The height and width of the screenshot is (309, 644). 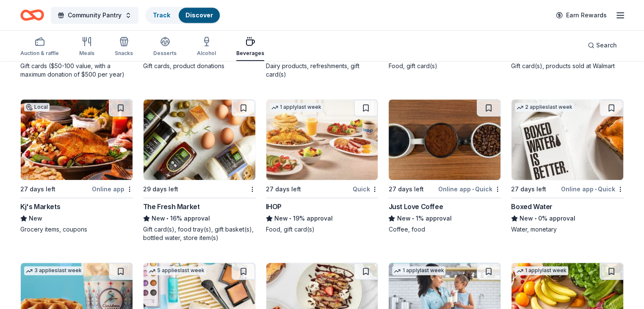 What do you see at coordinates (322, 140) in the screenshot?
I see `img: Image for IHOP` at bounding box center [322, 140].